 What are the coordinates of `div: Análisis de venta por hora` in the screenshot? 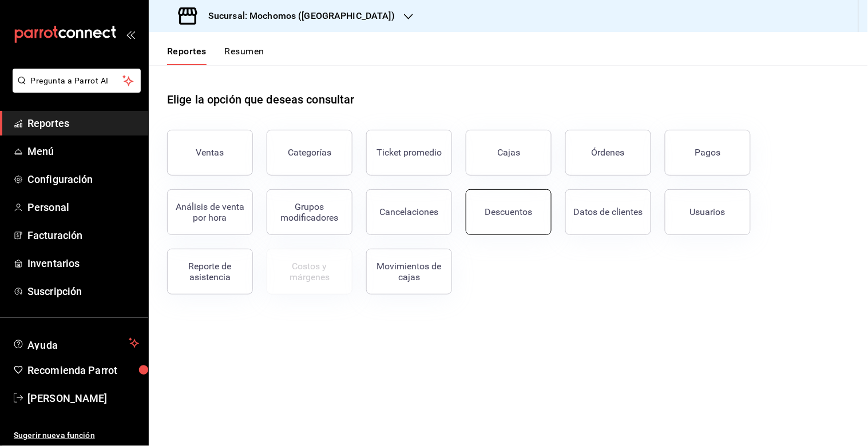 It's located at (210, 212).